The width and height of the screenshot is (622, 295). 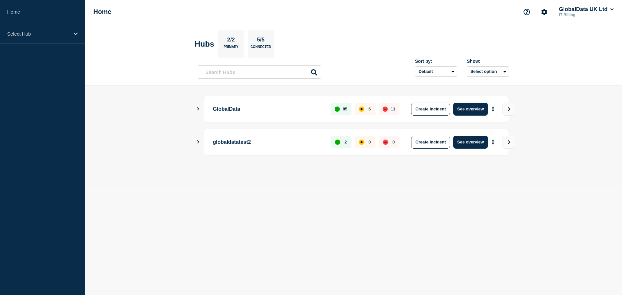 I want to click on p: IT Billing, so click(x=586, y=15).